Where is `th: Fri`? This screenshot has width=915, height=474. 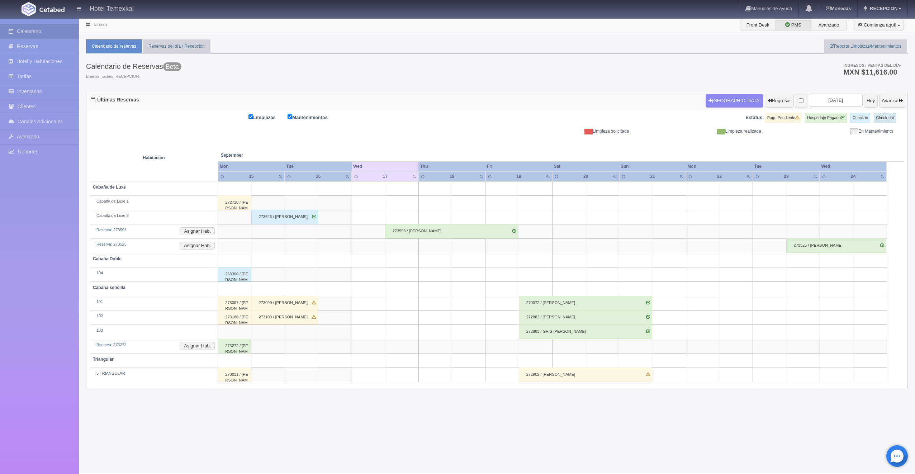
th: Fri is located at coordinates (519, 166).